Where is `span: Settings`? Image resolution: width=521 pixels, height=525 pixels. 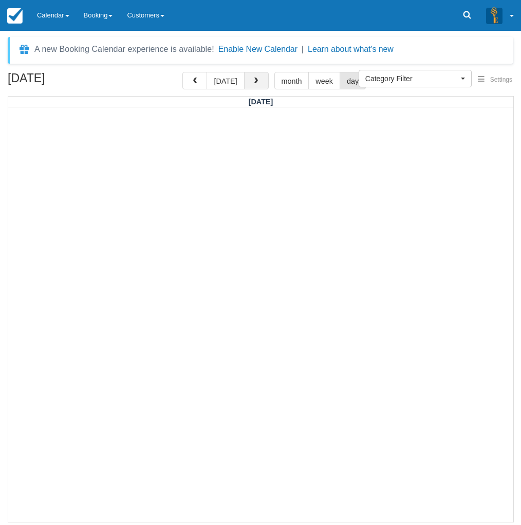 span: Settings is located at coordinates (501, 80).